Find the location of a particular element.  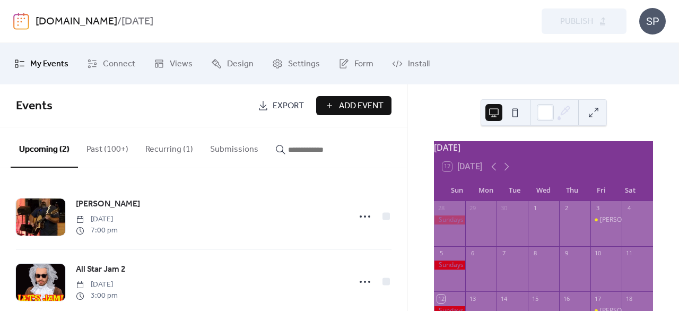

div: 16 is located at coordinates (566, 298).